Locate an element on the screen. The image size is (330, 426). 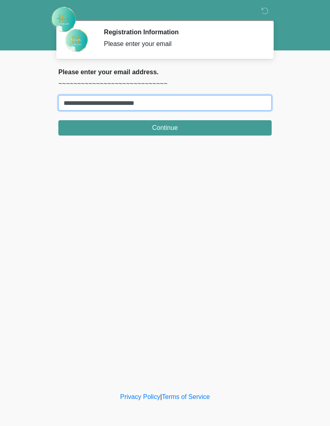
a: Terms of Service is located at coordinates (186, 396).